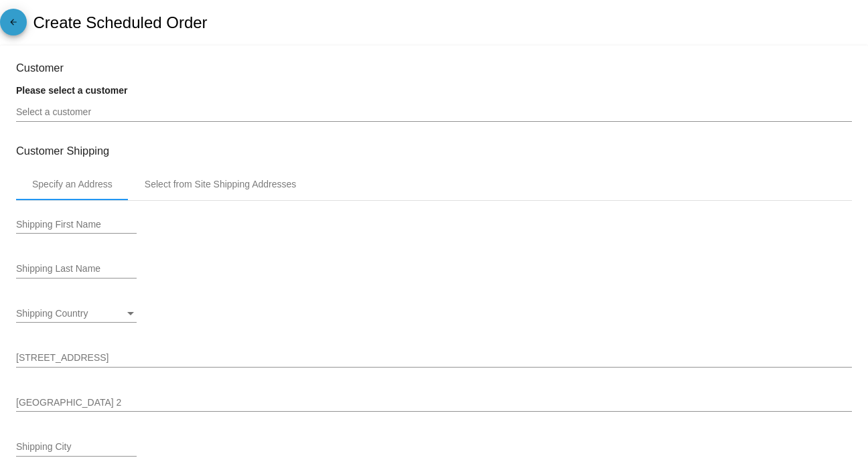 The height and width of the screenshot is (474, 868). What do you see at coordinates (51, 314) in the screenshot?
I see `span: Shipping Country` at bounding box center [51, 314].